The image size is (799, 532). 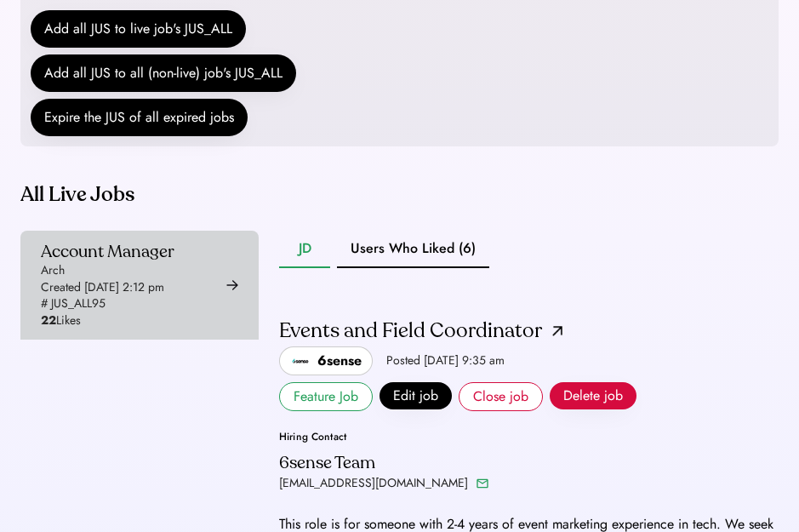 I want to click on div: Likes, so click(x=60, y=320).